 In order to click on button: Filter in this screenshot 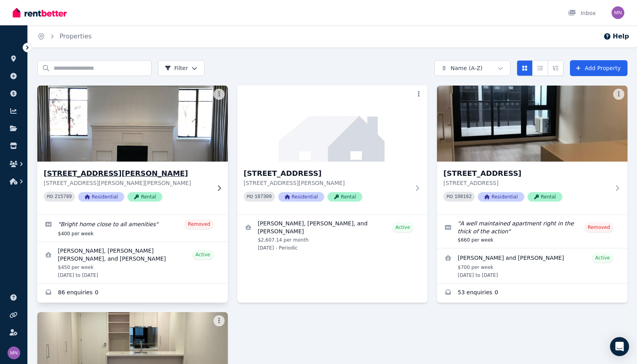, I will do `click(181, 68)`.